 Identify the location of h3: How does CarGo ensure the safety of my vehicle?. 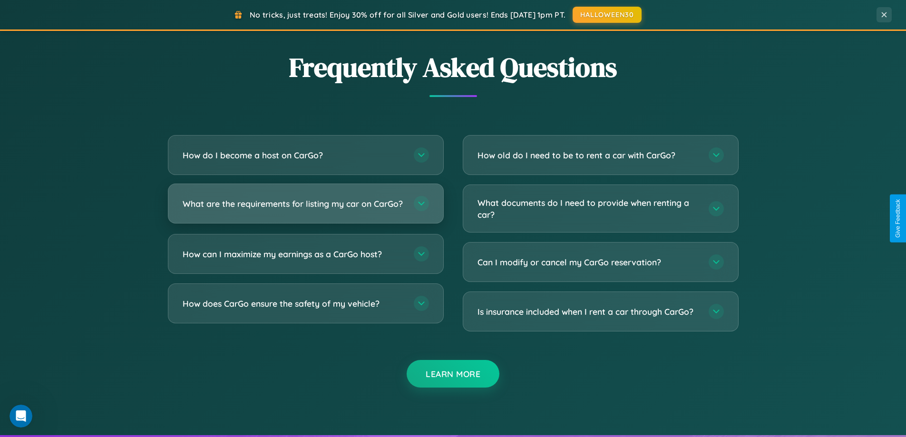
(293, 303).